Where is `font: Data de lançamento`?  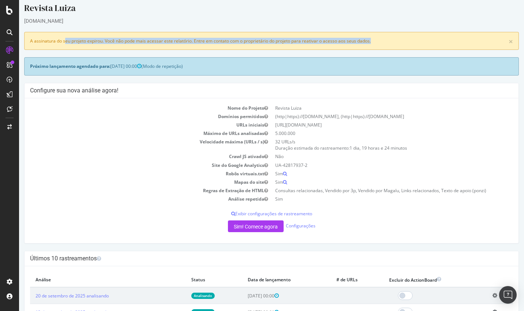
font: Data de lançamento is located at coordinates (250, 279).